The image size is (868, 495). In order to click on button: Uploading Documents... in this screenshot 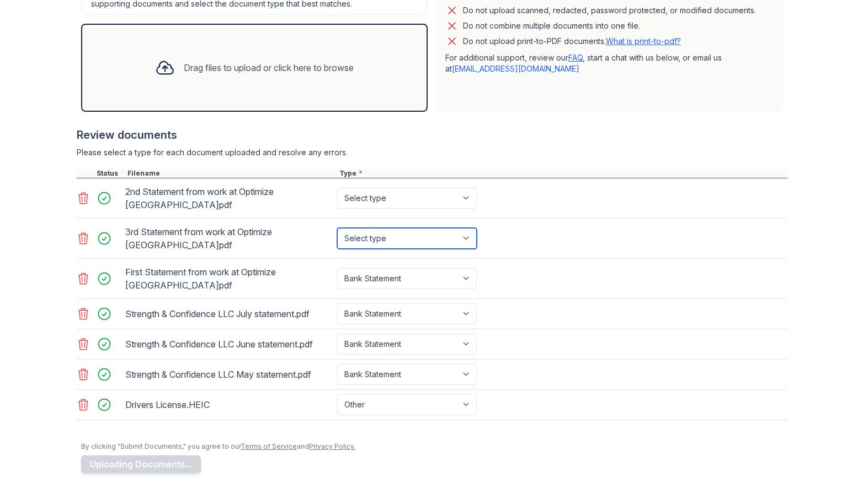, I will do `click(141, 465)`.